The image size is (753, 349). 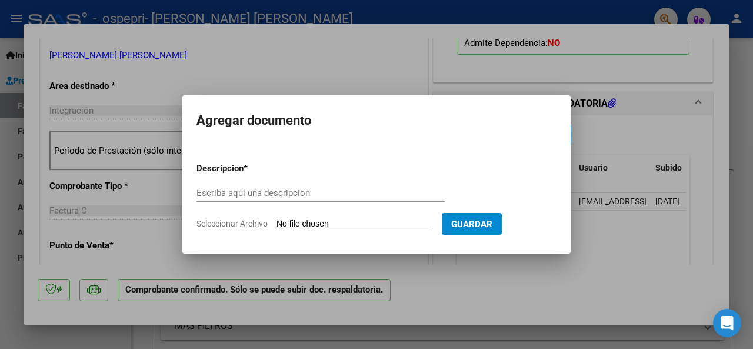 I want to click on button: Guardar, so click(x=472, y=224).